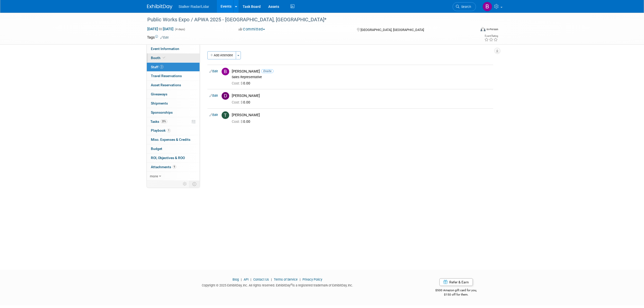 The image size is (644, 308). I want to click on span: Budget, so click(156, 149).